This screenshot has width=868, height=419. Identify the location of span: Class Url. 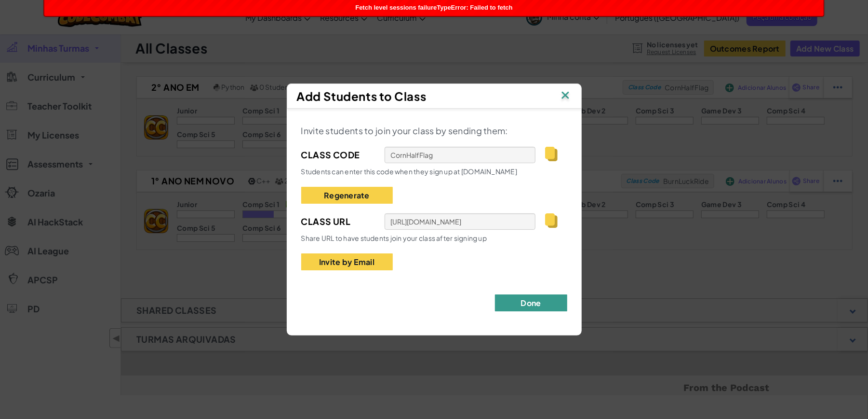
(338, 221).